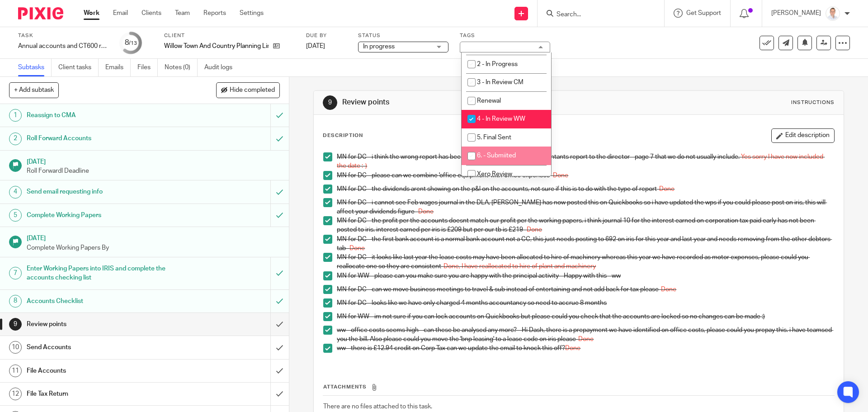 Image resolution: width=868 pixels, height=412 pixels. Describe the element at coordinates (501, 119) in the screenshot. I see `span: 4 - In Review WW` at that location.